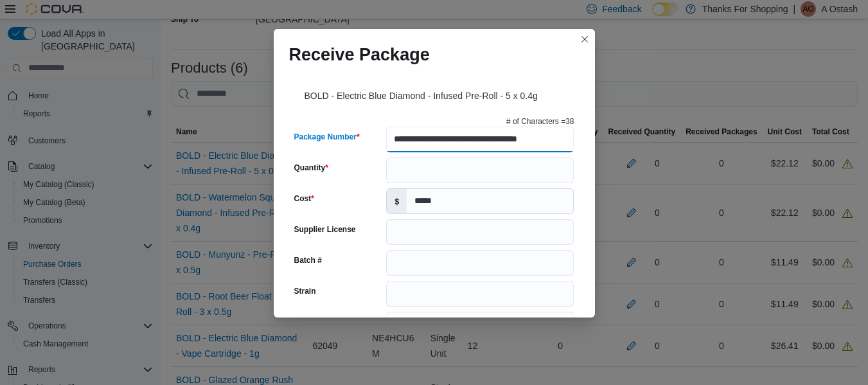 The height and width of the screenshot is (385, 868). What do you see at coordinates (304, 198) in the screenshot?
I see `label: Cost` at bounding box center [304, 198].